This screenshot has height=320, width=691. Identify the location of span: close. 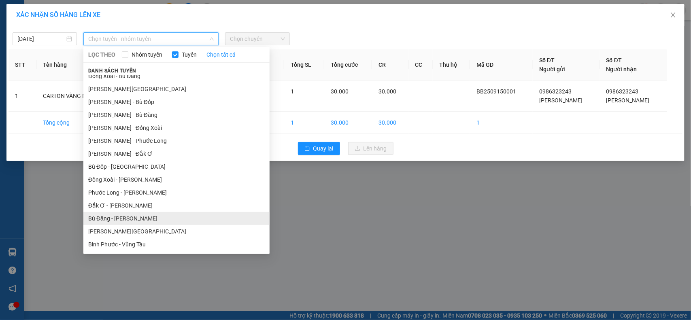
(673, 15).